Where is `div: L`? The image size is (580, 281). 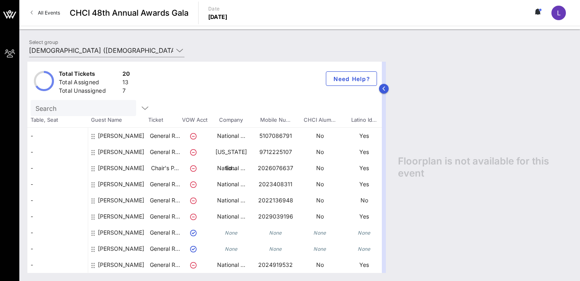
div: L is located at coordinates (558, 13).